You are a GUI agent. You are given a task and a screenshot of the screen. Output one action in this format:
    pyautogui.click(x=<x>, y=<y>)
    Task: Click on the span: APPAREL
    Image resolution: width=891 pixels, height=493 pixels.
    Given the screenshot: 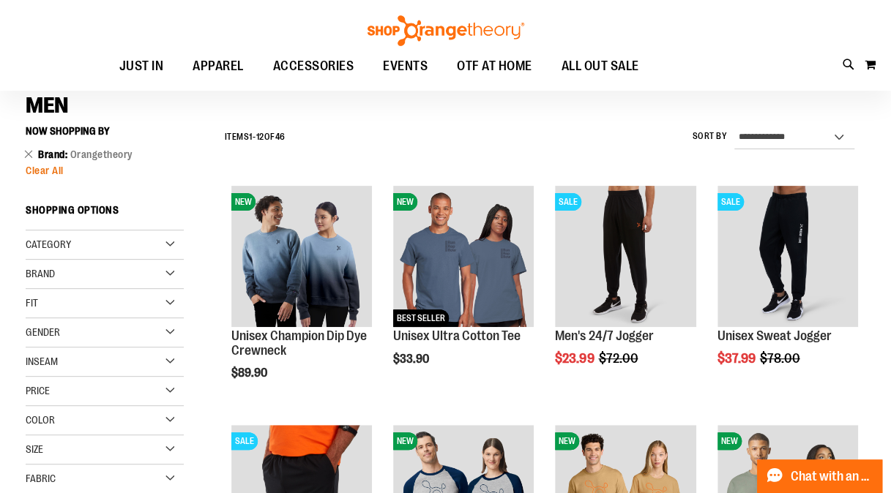 What is the action you would take?
    pyautogui.click(x=218, y=66)
    